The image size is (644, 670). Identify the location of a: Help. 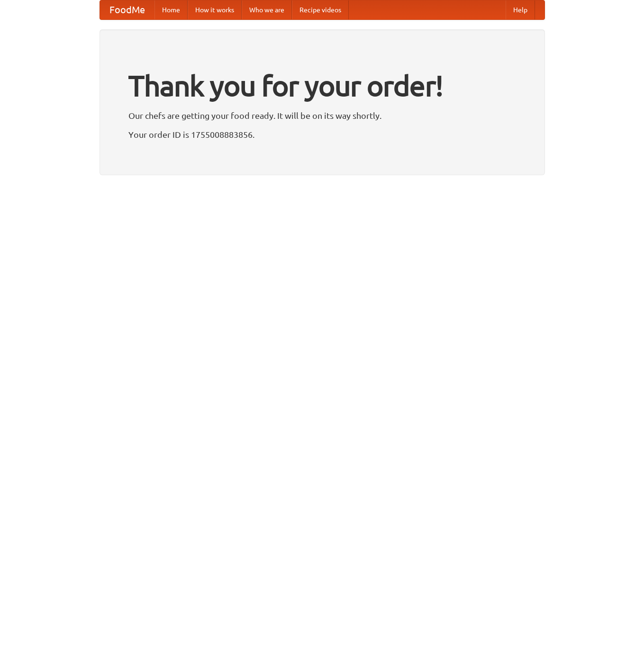
(520, 10).